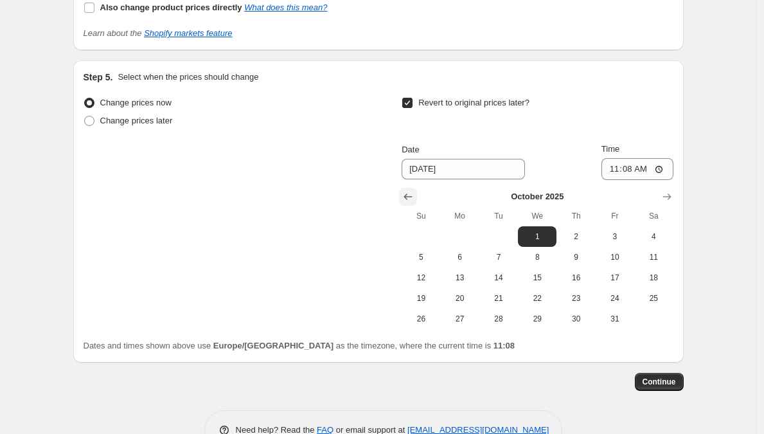 The image size is (764, 434). Describe the element at coordinates (421, 319) in the screenshot. I see `span: 26` at that location.